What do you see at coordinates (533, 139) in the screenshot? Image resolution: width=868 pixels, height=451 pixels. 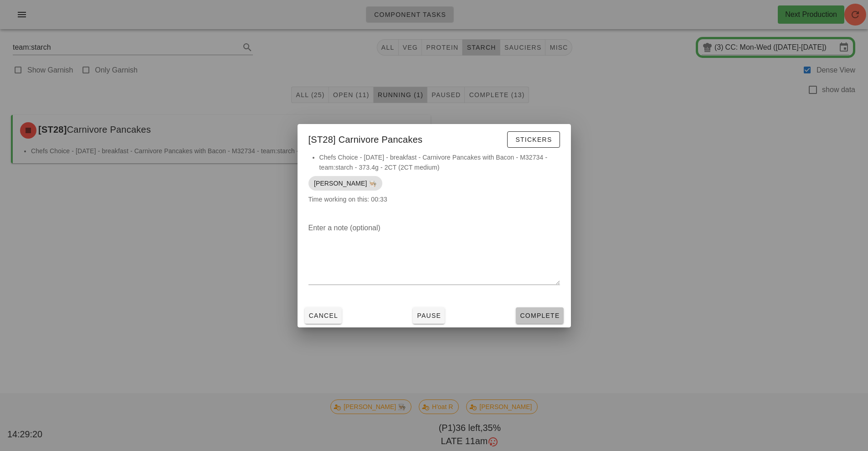 I see `span: Stickers` at bounding box center [533, 139].